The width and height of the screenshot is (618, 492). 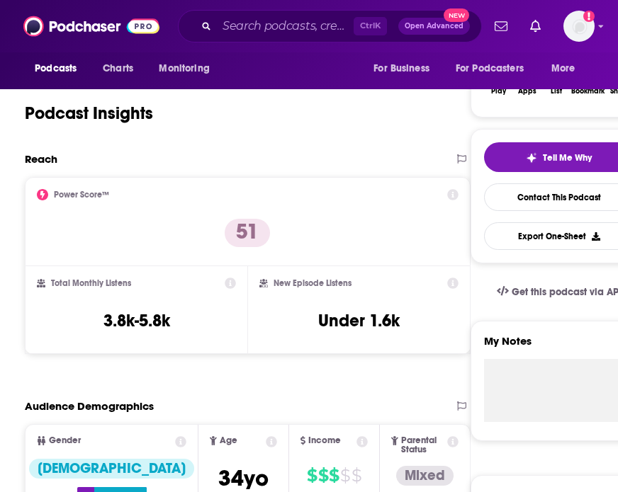 I want to click on div: Bookmark, so click(x=587, y=91).